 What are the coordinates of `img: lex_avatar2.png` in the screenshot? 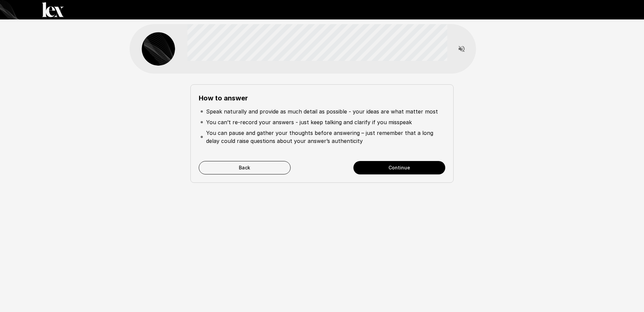 It's located at (158, 49).